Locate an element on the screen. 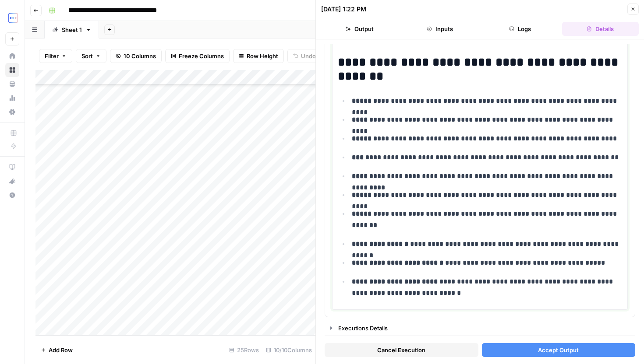 Image resolution: width=644 pixels, height=364 pixels. button: Cancel Execution is located at coordinates (401, 350).